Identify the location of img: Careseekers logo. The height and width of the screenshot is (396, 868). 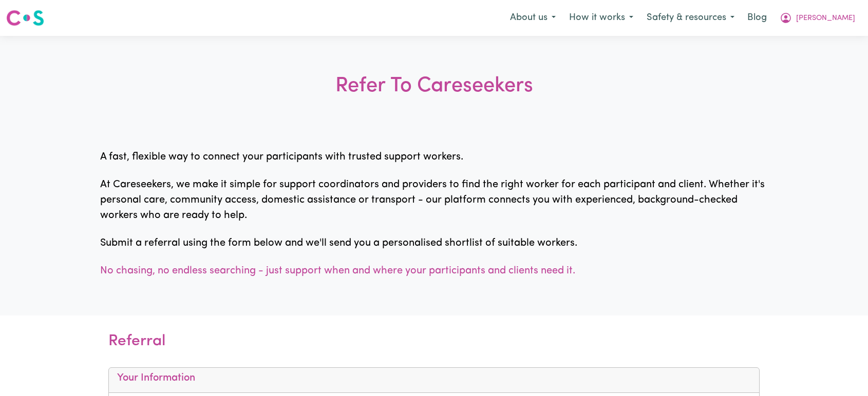
(25, 18).